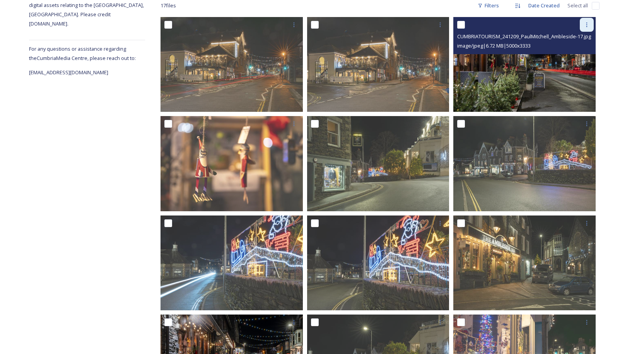  Describe the element at coordinates (231, 263) in the screenshot. I see `img: CUMBRIATOURISM_241209_PaulMitchell_Ambleside-12.jpg` at that location.